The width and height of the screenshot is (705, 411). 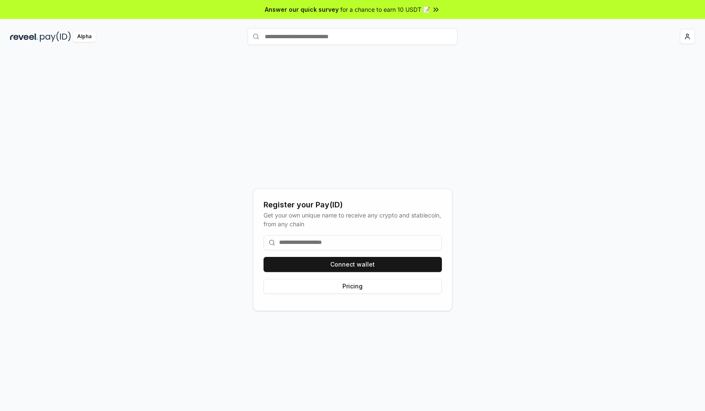 What do you see at coordinates (353, 220) in the screenshot?
I see `div: Get your own unique name to receive any crypto and stablecoin, from any chain` at bounding box center [353, 220].